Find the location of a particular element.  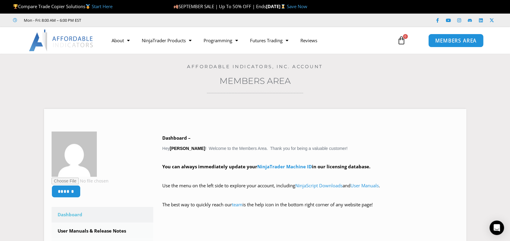

span: Mon - Fri: 8:00 AM – 6:00 PM EST is located at coordinates (52, 20).